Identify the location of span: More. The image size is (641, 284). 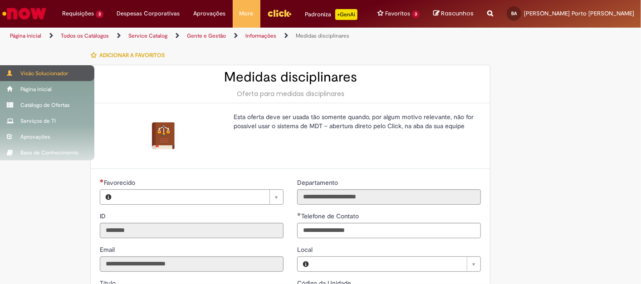
(246, 14).